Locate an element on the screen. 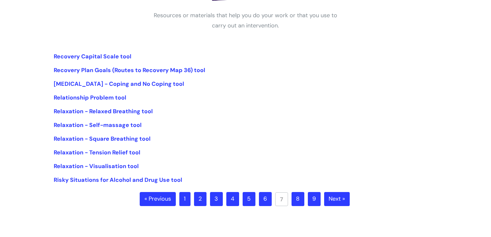 The image size is (491, 237). a: 7 is located at coordinates (282, 199).